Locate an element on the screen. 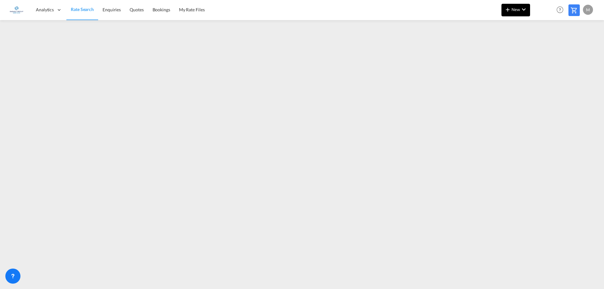  div: Help is located at coordinates (561, 10).